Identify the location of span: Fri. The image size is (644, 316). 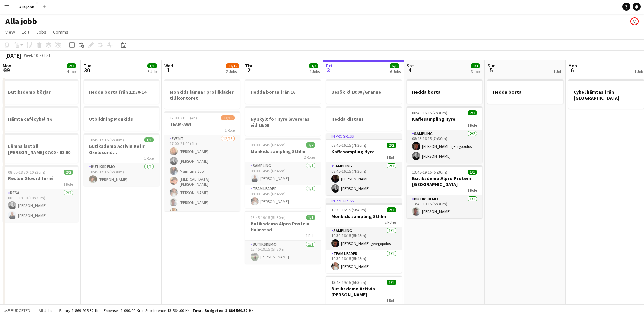
(329, 66).